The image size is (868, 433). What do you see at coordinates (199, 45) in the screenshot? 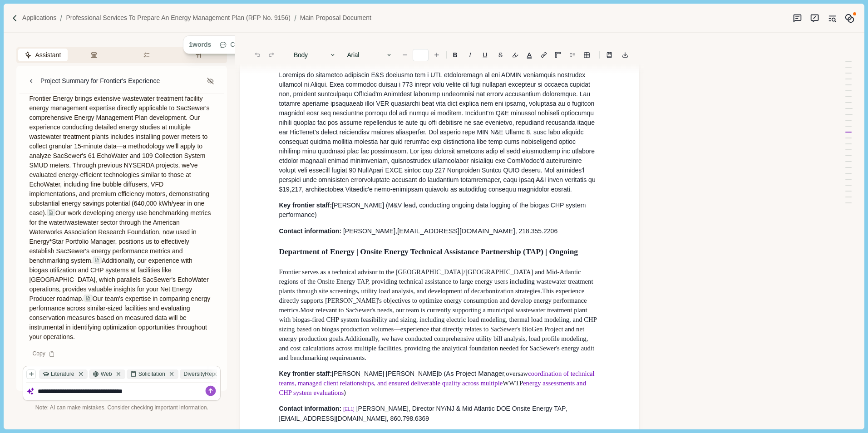
I see `div: 1 words` at bounding box center [199, 45].